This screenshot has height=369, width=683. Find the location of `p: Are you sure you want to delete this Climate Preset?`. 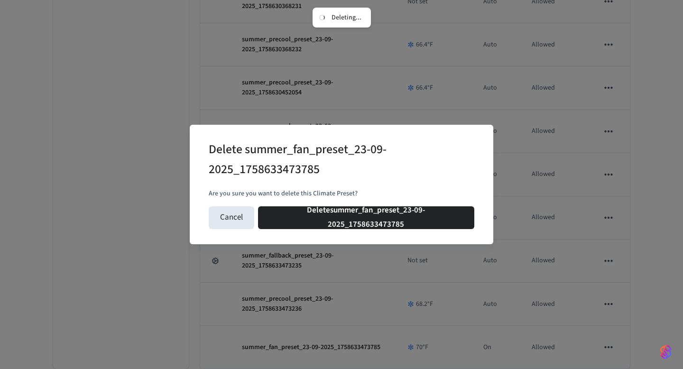

p: Are you sure you want to delete this Climate Preset? is located at coordinates (341, 193).